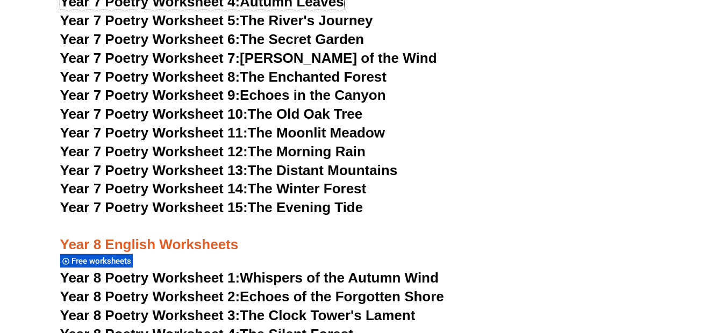 The image size is (722, 333). Describe the element at coordinates (223, 77) in the screenshot. I see `a: Year 7 Poetry Worksheet 8:The Enchanted Forest` at that location.